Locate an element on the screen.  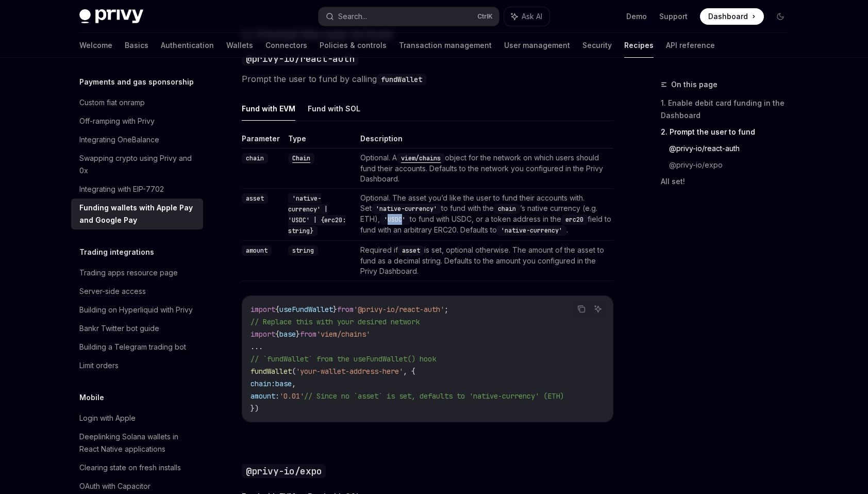
div: Off-ramping with Privy is located at coordinates (117, 121).